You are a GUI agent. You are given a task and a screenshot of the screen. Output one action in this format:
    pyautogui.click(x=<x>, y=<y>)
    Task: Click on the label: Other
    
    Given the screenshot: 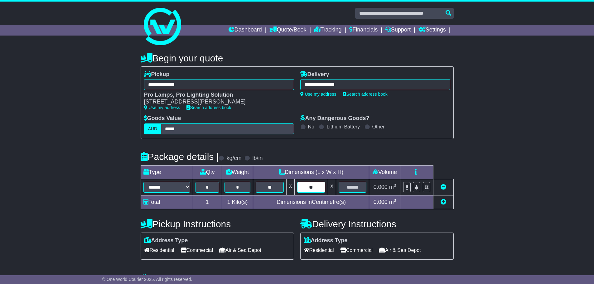 What is the action you would take?
    pyautogui.click(x=379, y=127)
    